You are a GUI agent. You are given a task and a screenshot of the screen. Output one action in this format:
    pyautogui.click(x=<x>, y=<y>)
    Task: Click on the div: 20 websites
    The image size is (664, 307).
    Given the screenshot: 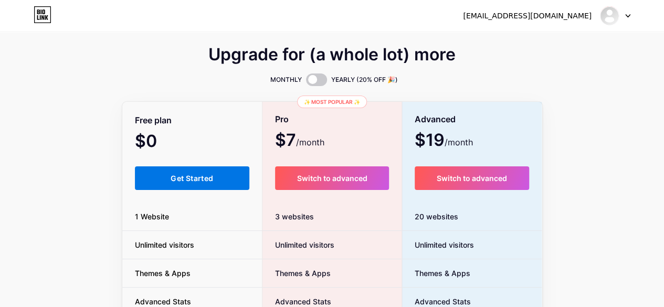 What is the action you would take?
    pyautogui.click(x=472, y=217)
    